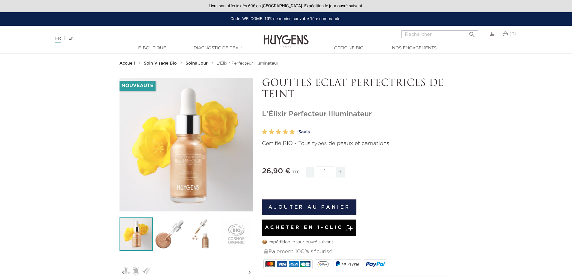  What do you see at coordinates (357, 143) in the screenshot?
I see `p: Certifié BIO - Tous types de peaux et carnations` at bounding box center [357, 143].